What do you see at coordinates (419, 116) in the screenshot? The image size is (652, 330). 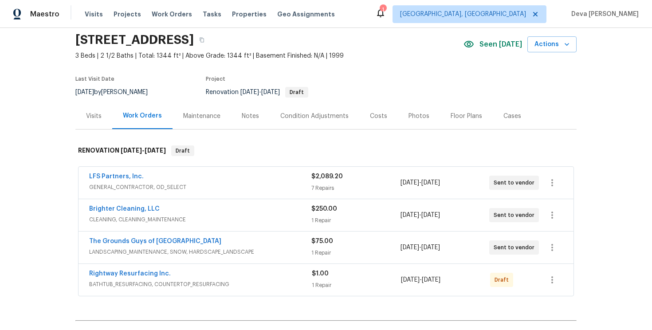 I see `div: Photos` at bounding box center [419, 116].